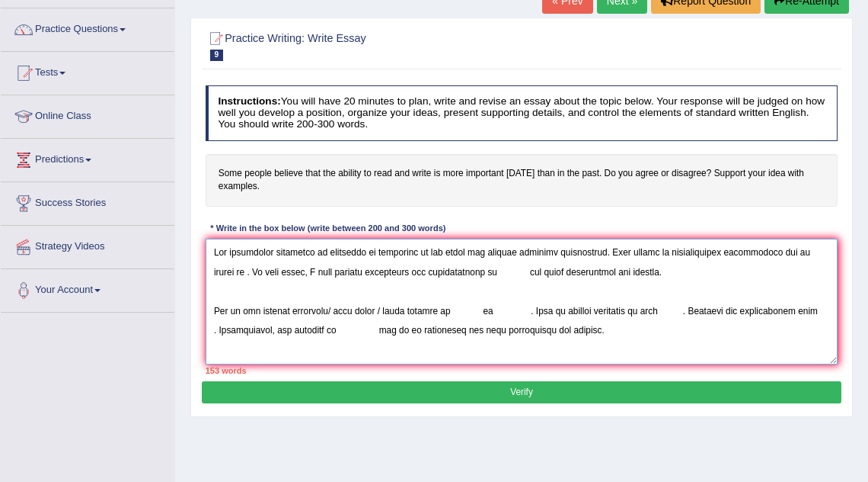  Describe the element at coordinates (87, 27) in the screenshot. I see `a: Practice Questions` at that location.